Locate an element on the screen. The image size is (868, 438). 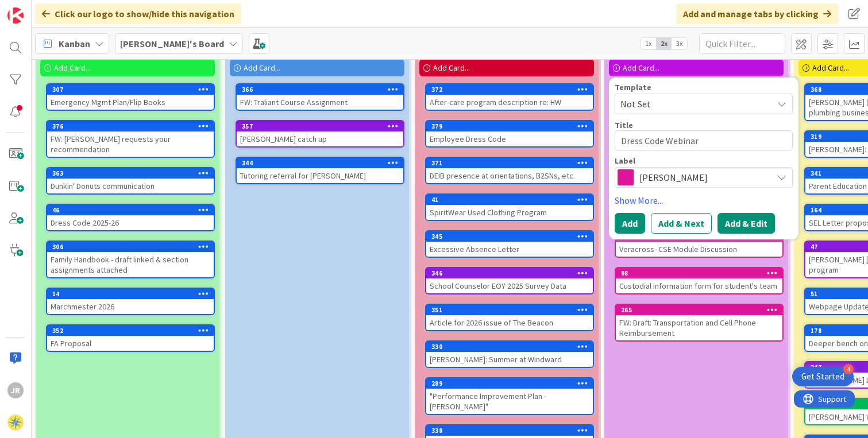
div: 46Dress Code 2025-26 is located at coordinates (130, 218).